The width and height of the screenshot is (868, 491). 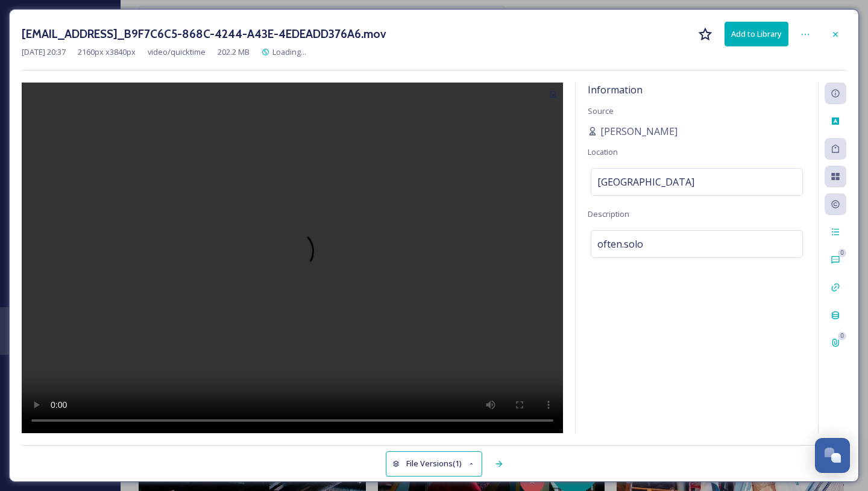 I want to click on span: Source, so click(x=600, y=111).